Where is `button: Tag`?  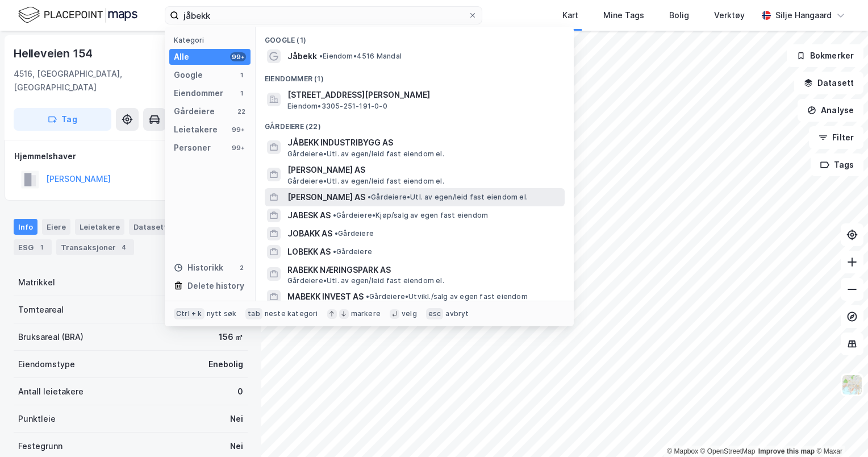 button: Tag is located at coordinates (63, 119).